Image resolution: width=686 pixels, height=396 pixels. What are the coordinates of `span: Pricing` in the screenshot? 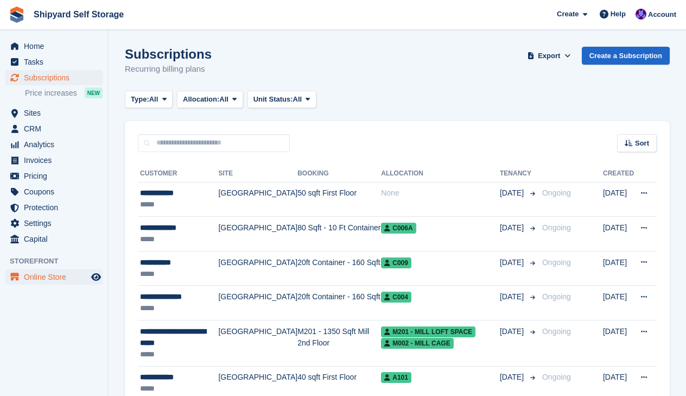 It's located at (56, 176).